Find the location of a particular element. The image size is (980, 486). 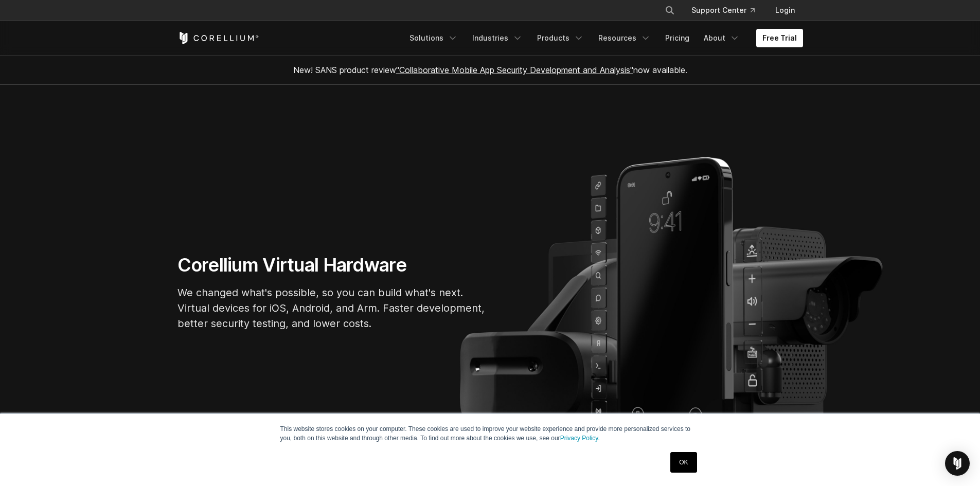

span: New! SANS product review now available. is located at coordinates (490, 70).